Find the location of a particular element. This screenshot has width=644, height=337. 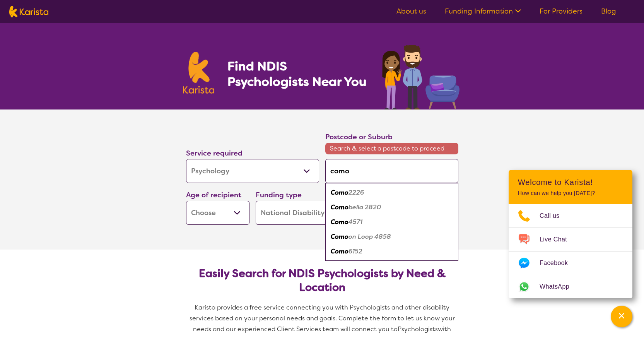

a: Web link opens in a new tab. is located at coordinates (570, 287).